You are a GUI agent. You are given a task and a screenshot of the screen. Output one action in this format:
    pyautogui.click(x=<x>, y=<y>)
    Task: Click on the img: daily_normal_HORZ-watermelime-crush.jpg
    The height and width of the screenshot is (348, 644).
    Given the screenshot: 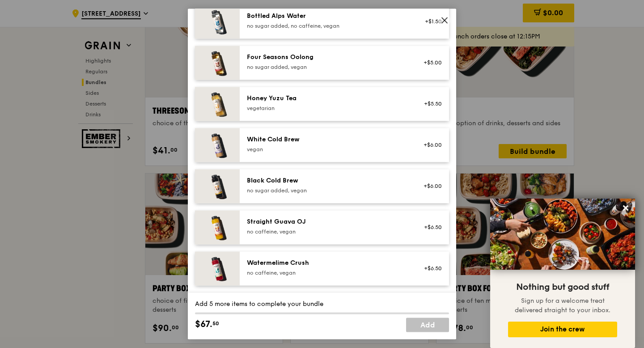 What is the action you would take?
    pyautogui.click(x=217, y=268)
    